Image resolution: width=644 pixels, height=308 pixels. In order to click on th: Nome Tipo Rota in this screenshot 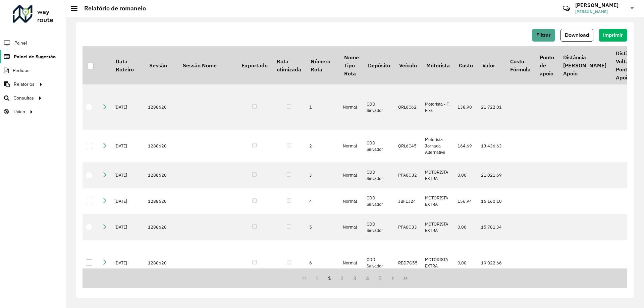, I will do `click(351, 65)`.